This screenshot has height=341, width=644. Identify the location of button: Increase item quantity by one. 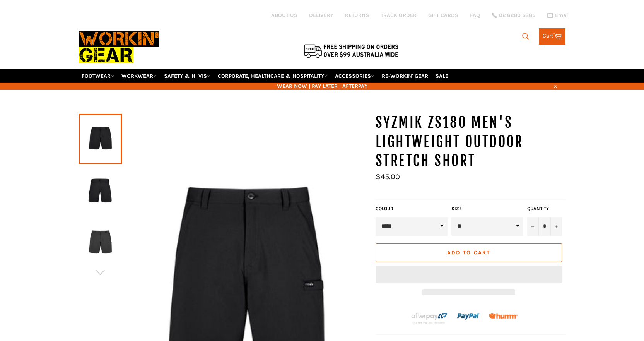
(556, 226).